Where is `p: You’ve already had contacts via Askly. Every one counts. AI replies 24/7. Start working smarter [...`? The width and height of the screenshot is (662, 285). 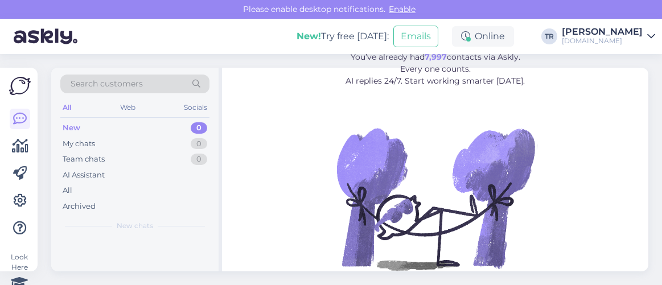 p: You’ve already had contacts via Askly. Every one counts. AI replies 24/7. Start working smarter [... is located at coordinates (435, 69).